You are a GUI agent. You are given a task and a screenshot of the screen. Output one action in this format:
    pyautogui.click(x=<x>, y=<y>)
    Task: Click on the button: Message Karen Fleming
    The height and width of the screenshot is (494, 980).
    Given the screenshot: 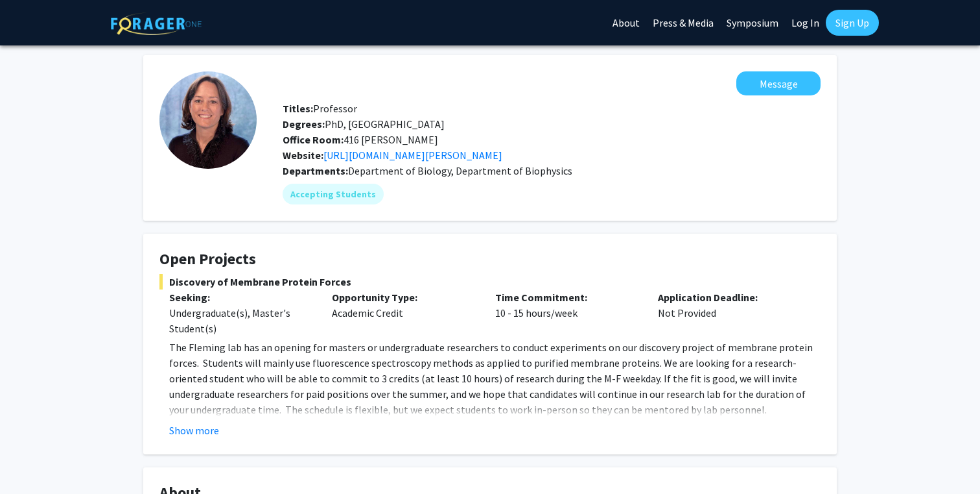 What is the action you would take?
    pyautogui.click(x=779, y=83)
    